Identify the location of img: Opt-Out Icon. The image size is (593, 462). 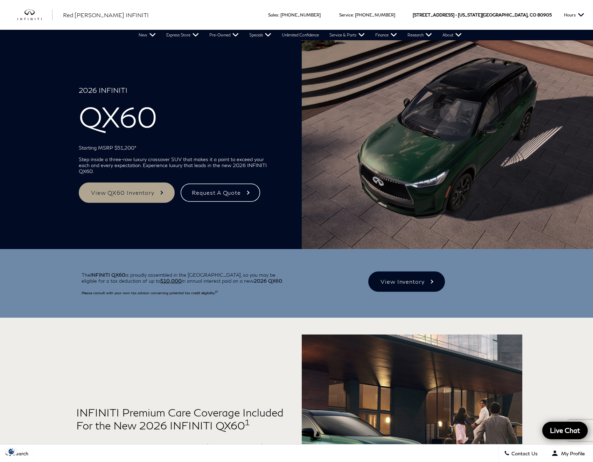
(12, 451).